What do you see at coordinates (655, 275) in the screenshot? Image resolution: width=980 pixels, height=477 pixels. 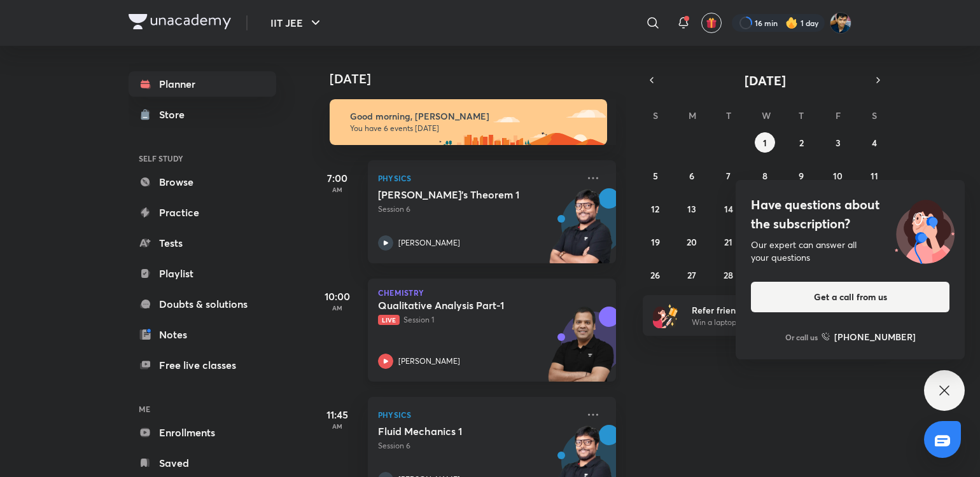 I see `button: October 26, 2025` at bounding box center [655, 275].